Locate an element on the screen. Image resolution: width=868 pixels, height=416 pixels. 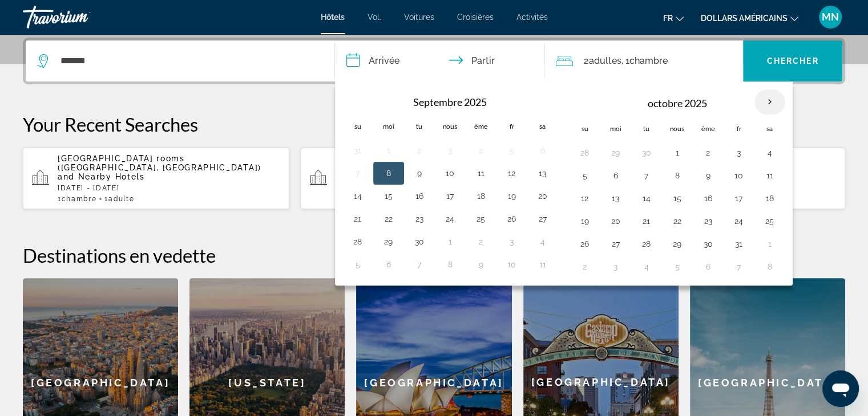
button: Chercher is located at coordinates (793, 61).